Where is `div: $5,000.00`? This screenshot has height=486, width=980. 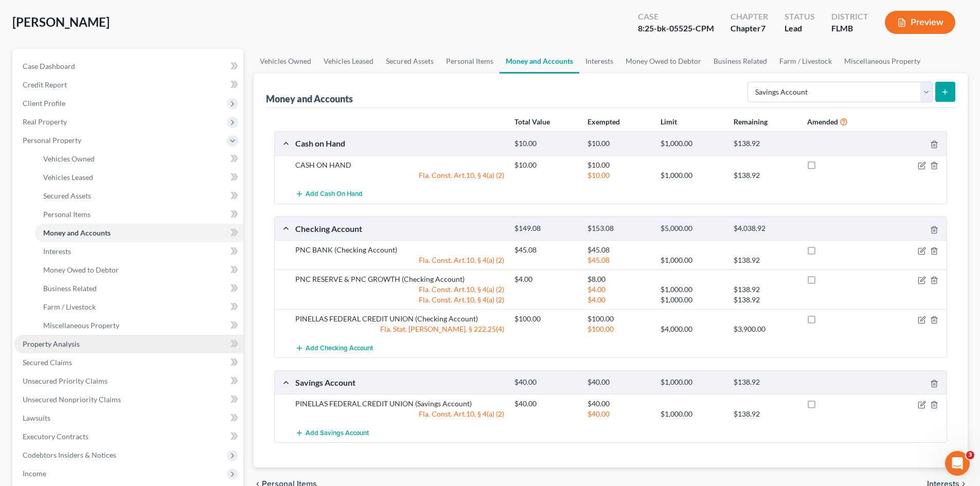 div: $5,000.00 is located at coordinates (691, 228).